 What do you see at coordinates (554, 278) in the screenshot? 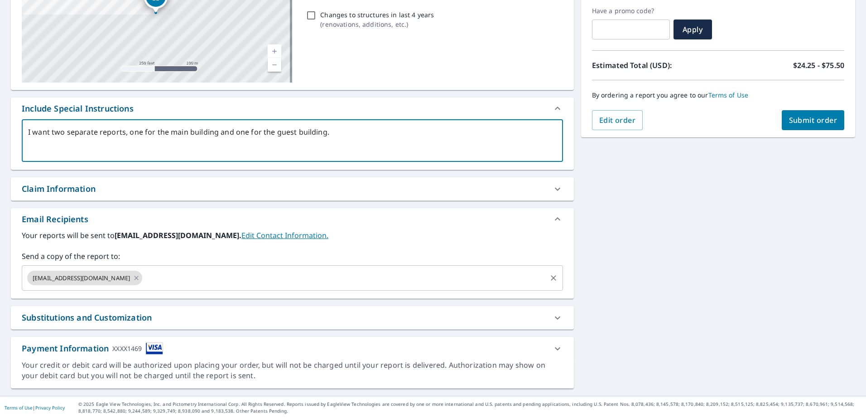
I see `button: Clear` at bounding box center [554, 278].